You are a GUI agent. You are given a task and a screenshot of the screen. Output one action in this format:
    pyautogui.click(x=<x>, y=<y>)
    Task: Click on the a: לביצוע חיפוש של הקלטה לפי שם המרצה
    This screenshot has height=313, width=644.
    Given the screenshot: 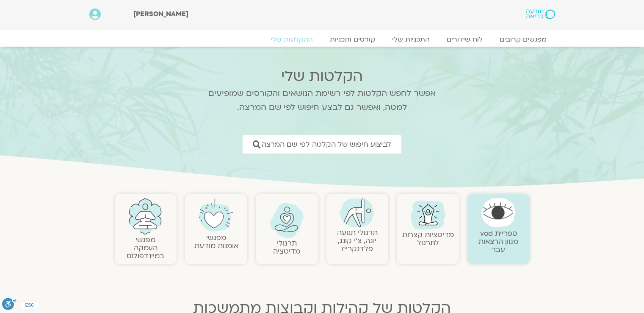 What is the action you would take?
    pyautogui.click(x=322, y=144)
    